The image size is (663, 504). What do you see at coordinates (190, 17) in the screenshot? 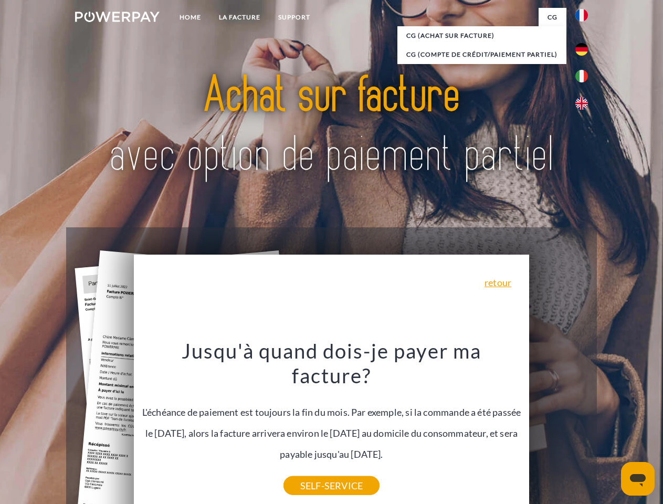
I see `a: Home` at bounding box center [190, 17].